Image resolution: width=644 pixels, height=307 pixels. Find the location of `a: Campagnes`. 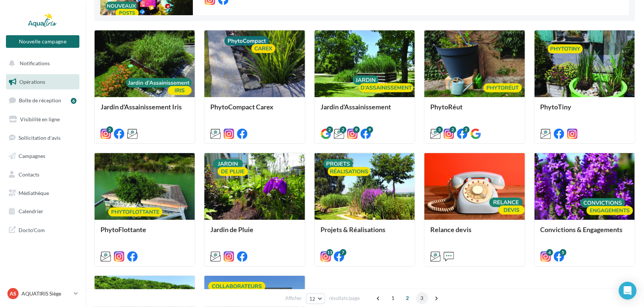

a: Campagnes is located at coordinates (43, 156).